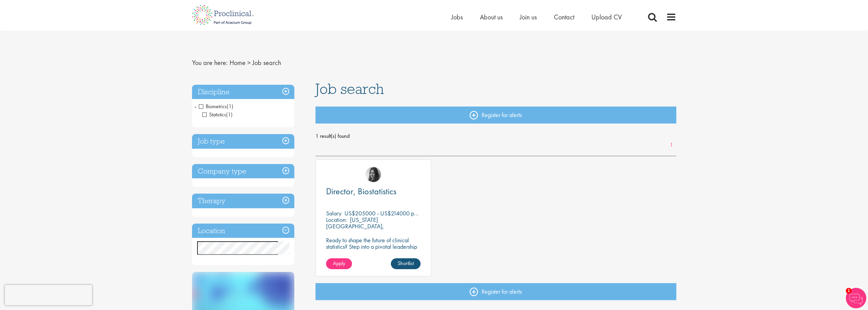  I want to click on a: Join us, so click(528, 17).